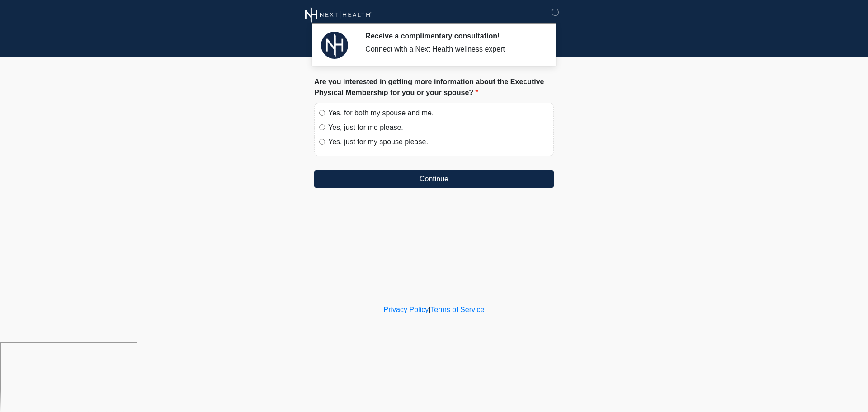  What do you see at coordinates (439, 128) in the screenshot?
I see `label: Yes, just for me please.` at bounding box center [439, 128].